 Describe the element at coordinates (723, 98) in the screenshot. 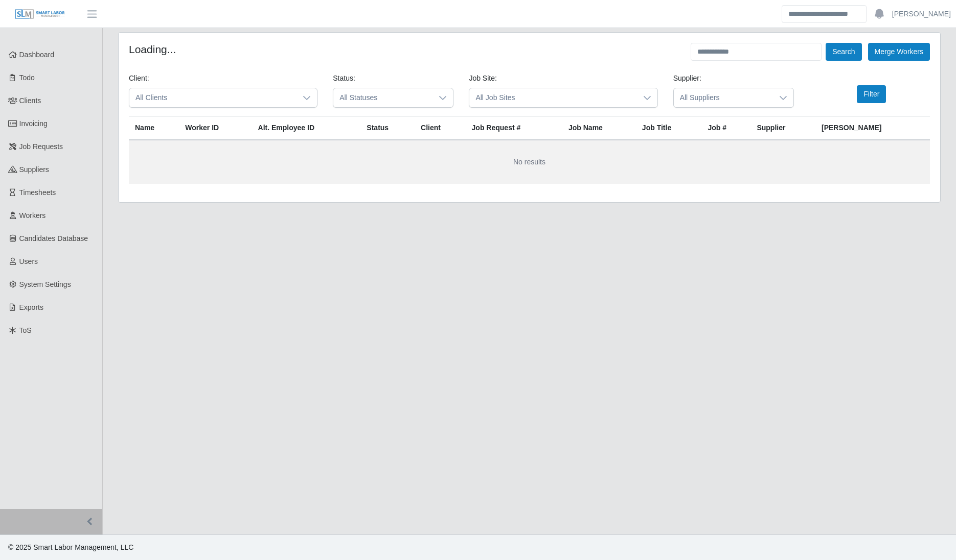

I see `span: All Suppliers` at that location.